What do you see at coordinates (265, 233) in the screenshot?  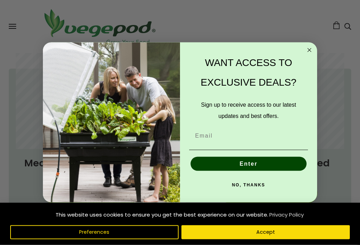 I see `button: Accept` at bounding box center [265, 233].